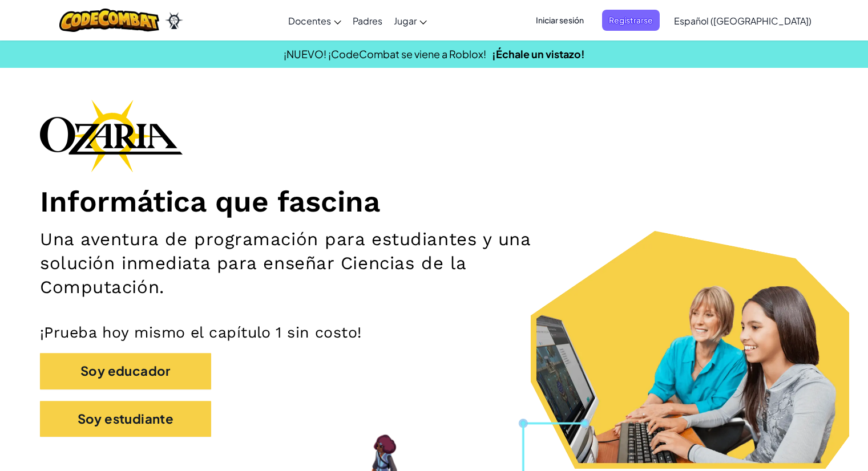  What do you see at coordinates (434, 332) in the screenshot?
I see `p: ¡Prueba hoy mismo el capítulo 1 sin costo!` at bounding box center [434, 332].